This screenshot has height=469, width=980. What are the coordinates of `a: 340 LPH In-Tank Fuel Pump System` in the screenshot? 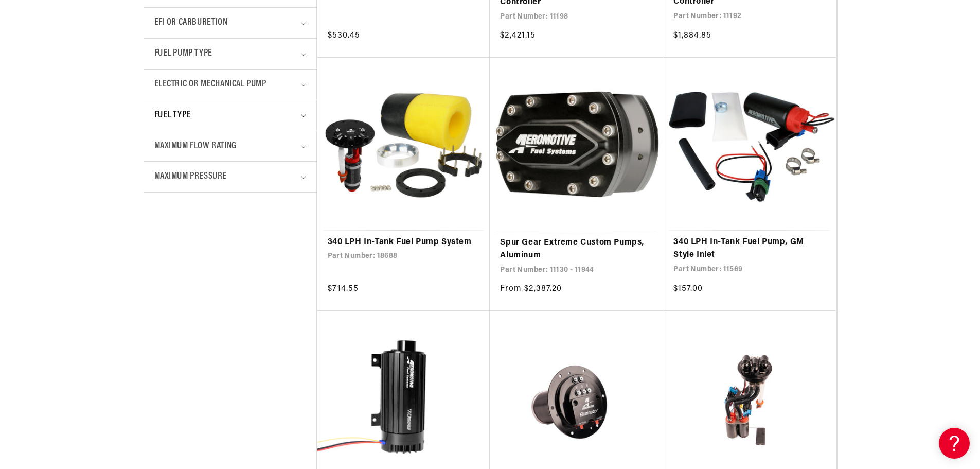 It's located at (404, 243).